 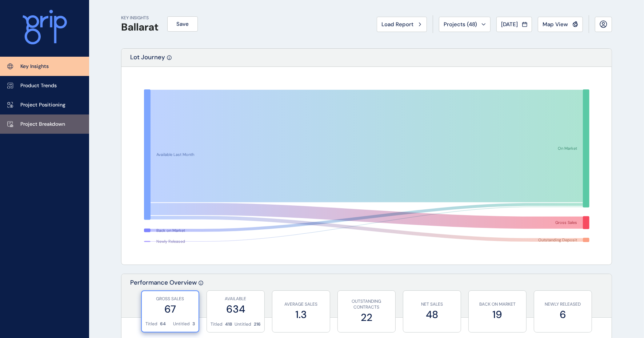 I want to click on button: Projects (48), so click(x=465, y=25).